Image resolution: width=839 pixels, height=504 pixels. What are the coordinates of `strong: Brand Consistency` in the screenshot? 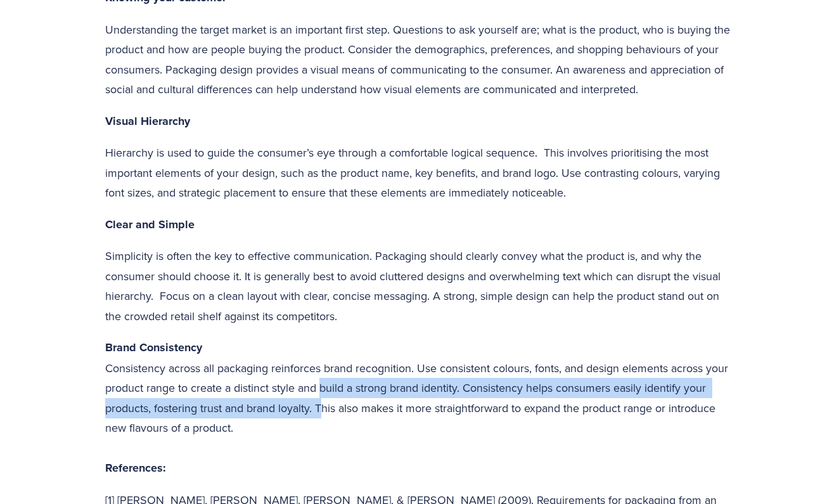 It's located at (154, 347).